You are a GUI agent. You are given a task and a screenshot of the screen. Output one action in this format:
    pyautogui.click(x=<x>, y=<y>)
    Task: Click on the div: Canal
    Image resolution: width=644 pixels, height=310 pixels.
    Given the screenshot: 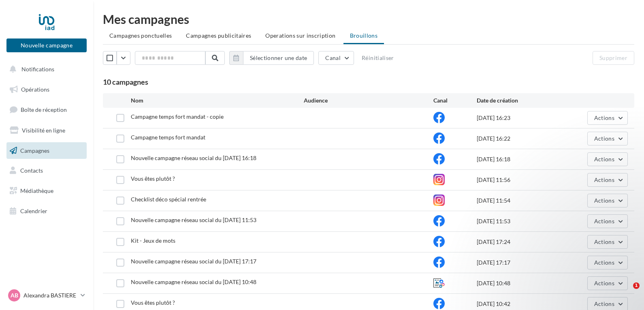 What is the action you would take?
    pyautogui.click(x=455, y=100)
    